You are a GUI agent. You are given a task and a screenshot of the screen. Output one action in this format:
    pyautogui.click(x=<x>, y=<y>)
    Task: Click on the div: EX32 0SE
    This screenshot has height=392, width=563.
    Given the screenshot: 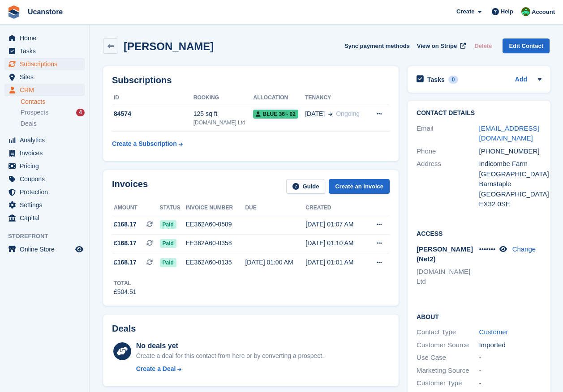 What is the action you would take?
    pyautogui.click(x=510, y=204)
    